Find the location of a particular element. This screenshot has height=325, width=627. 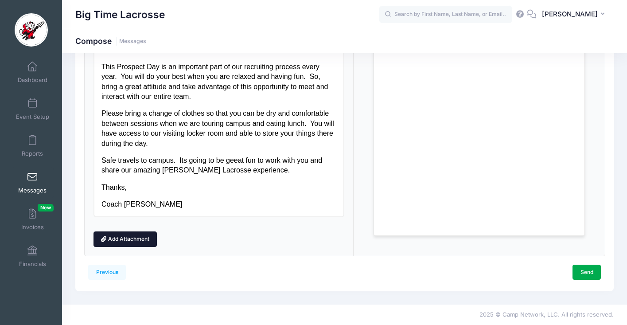

span: Reports is located at coordinates (32, 153).